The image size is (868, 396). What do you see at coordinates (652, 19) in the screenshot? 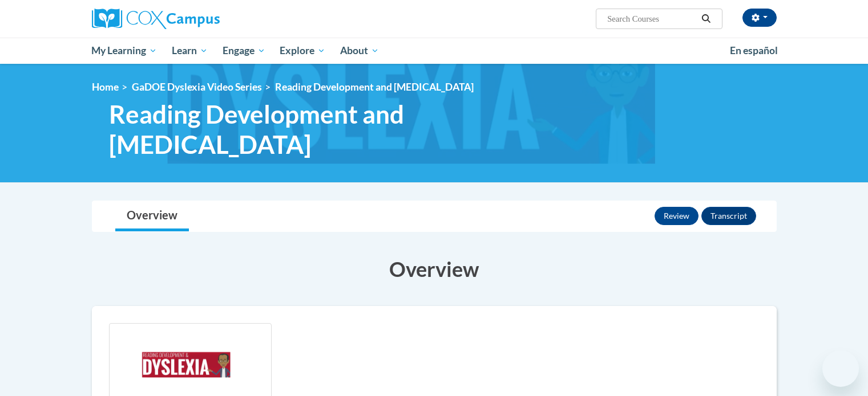
I see `input: Search Courses` at bounding box center [652, 19].